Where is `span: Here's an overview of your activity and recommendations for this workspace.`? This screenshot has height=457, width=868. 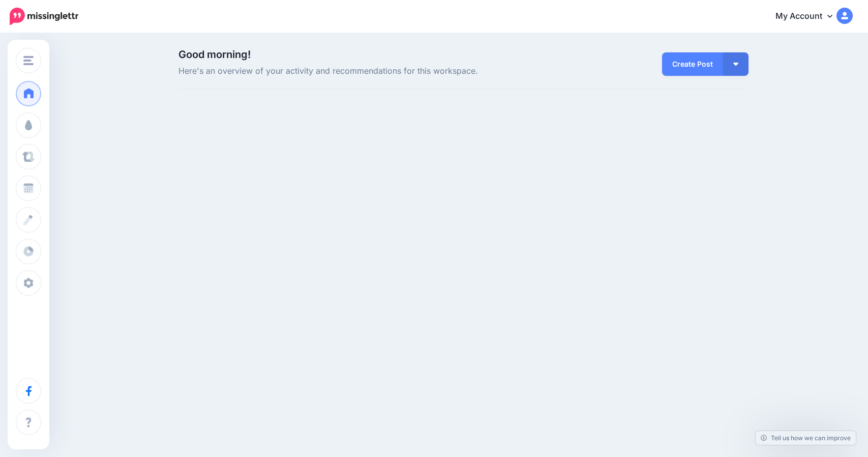
span: Here's an overview of your activity and recommendations for this workspace. is located at coordinates (365, 72).